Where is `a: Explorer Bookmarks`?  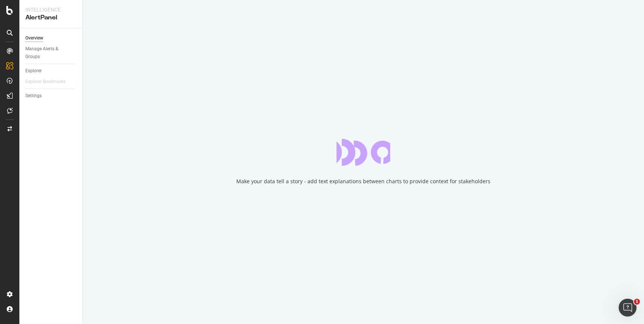
a: Explorer Bookmarks is located at coordinates (49, 82).